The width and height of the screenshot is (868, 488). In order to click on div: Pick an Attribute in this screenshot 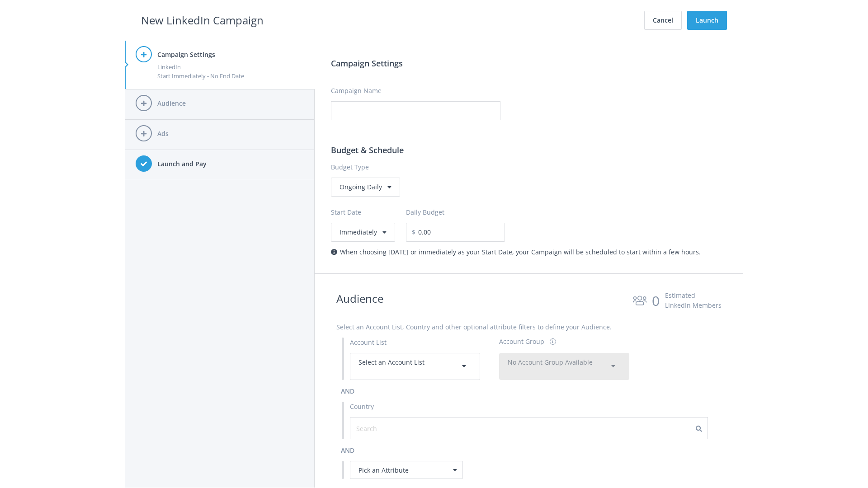, I will do `click(406, 470)`.